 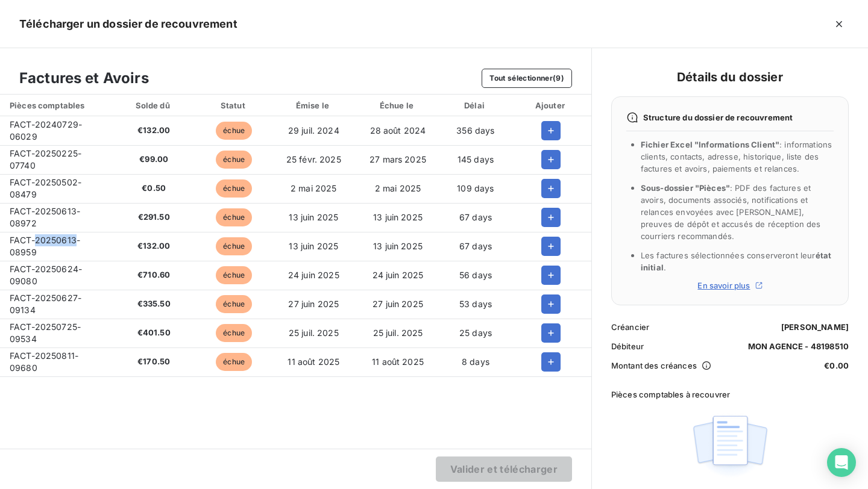 I want to click on span: En savoir plus, so click(x=723, y=286).